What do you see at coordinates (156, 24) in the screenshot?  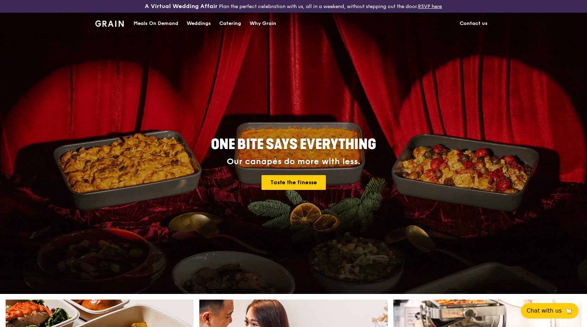 I see `div: Meals On Demand` at bounding box center [156, 24].